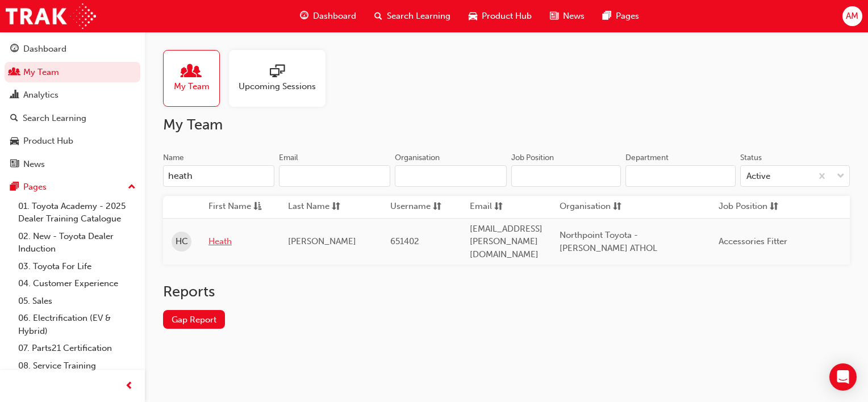  I want to click on a: Upcoming Sessions, so click(282, 78).